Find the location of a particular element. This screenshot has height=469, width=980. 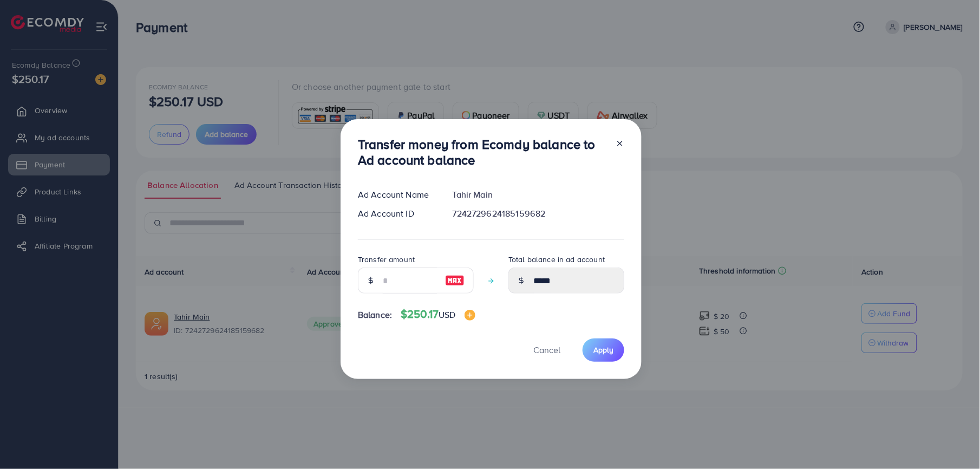

button: Apply is located at coordinates (603, 350).